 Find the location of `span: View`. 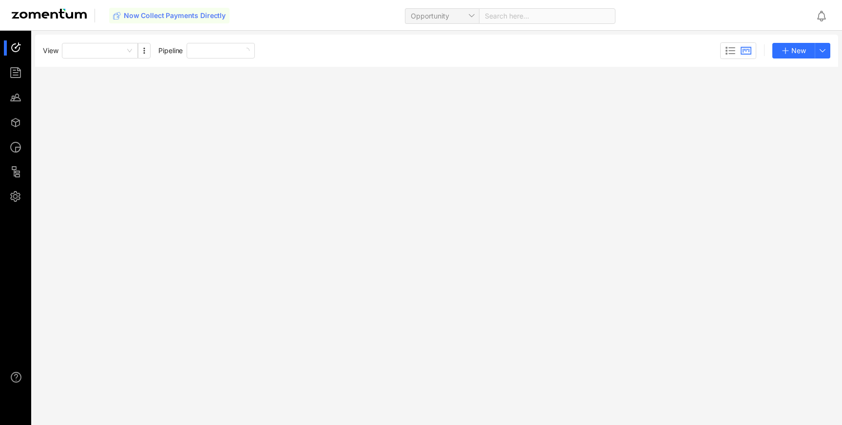

span: View is located at coordinates (50, 51).